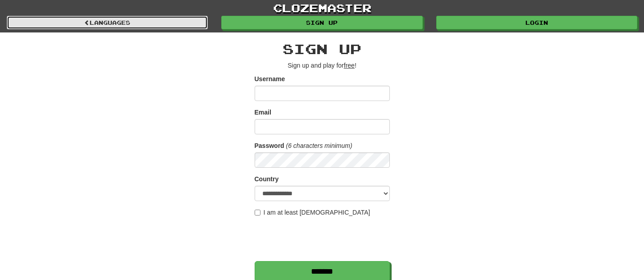  Describe the element at coordinates (536, 22) in the screenshot. I see `a: Login` at that location.